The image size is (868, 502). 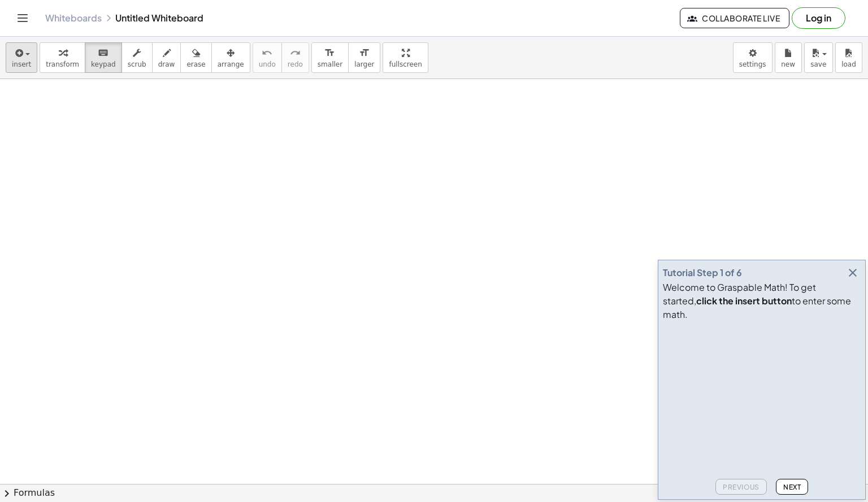 I want to click on span: arrange, so click(x=230, y=64).